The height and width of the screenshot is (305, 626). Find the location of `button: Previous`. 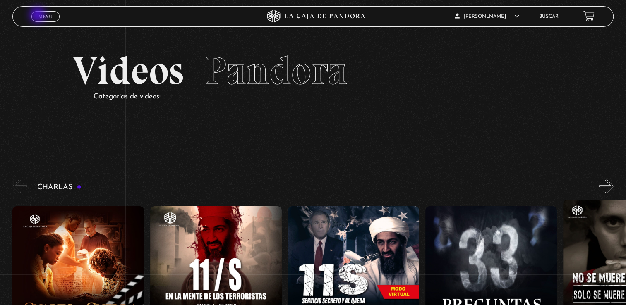

button: Previous is located at coordinates (19, 186).